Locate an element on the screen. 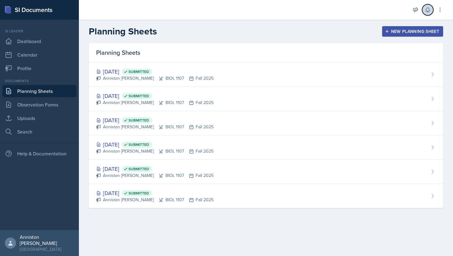 The image size is (453, 256). div: Help & Documentation is located at coordinates (39, 154).